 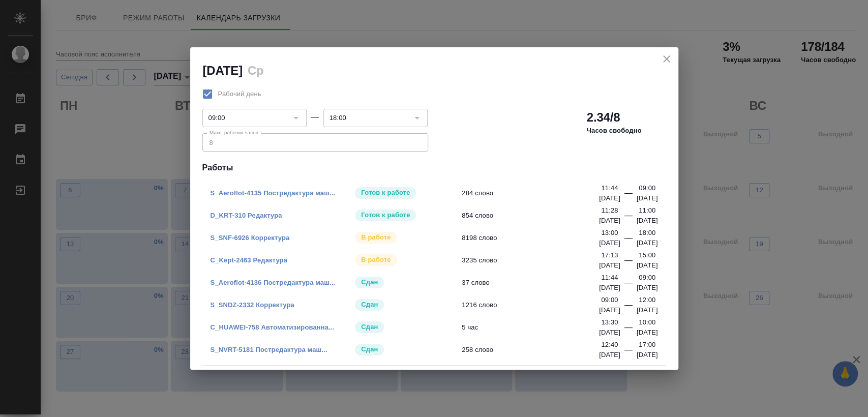 What do you see at coordinates (609, 345) in the screenshot?
I see `p: 12:40` at bounding box center [609, 345].